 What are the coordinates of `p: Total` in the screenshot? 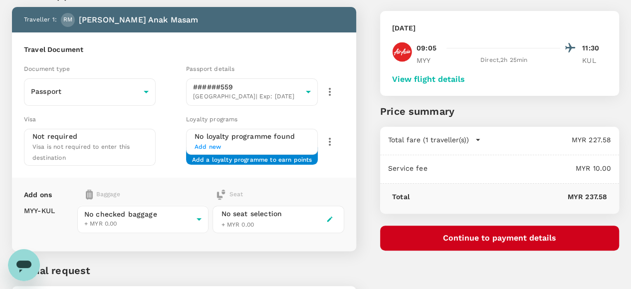 It's located at (401, 197).